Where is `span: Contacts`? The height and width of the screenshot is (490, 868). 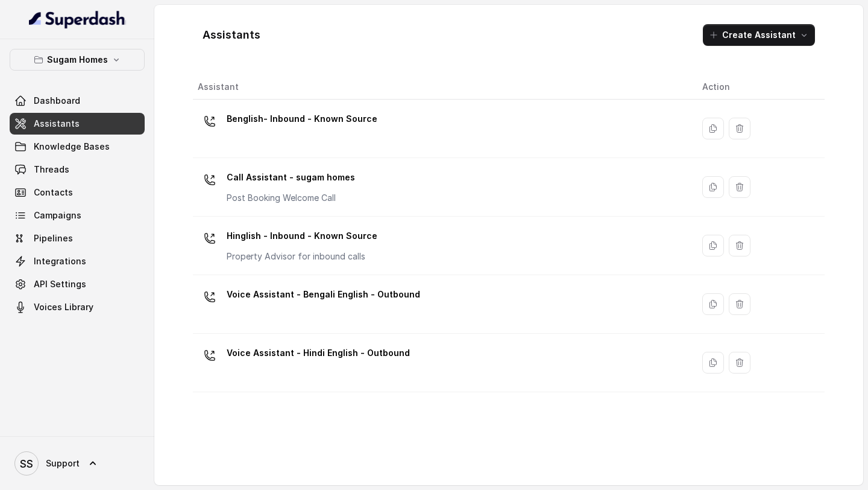 span: Contacts is located at coordinates (53, 192).